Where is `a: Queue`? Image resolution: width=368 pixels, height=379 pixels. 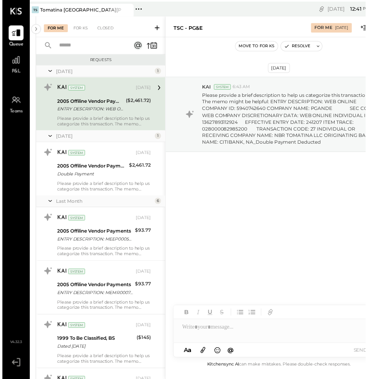 a: Queue is located at coordinates (14, 37).